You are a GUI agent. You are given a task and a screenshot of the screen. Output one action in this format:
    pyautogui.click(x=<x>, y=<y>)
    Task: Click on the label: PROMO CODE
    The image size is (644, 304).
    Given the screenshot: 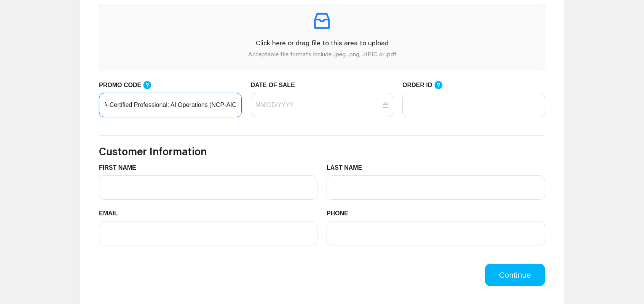 What is the action you would take?
    pyautogui.click(x=129, y=85)
    